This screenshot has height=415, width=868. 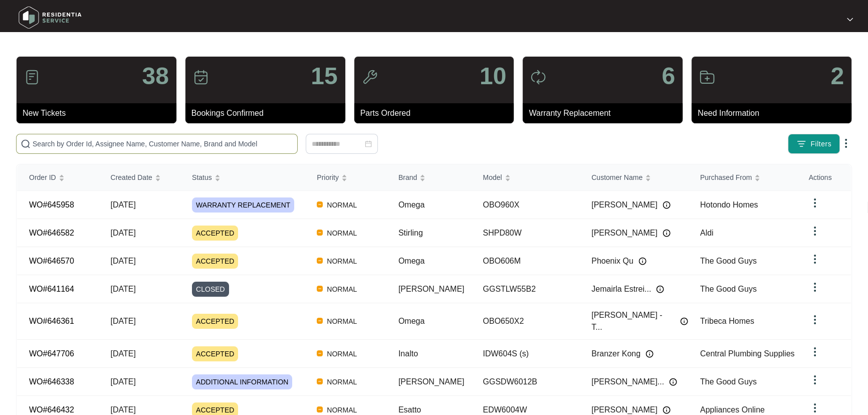 I want to click on p: Bookings Confirmed, so click(x=268, y=113).